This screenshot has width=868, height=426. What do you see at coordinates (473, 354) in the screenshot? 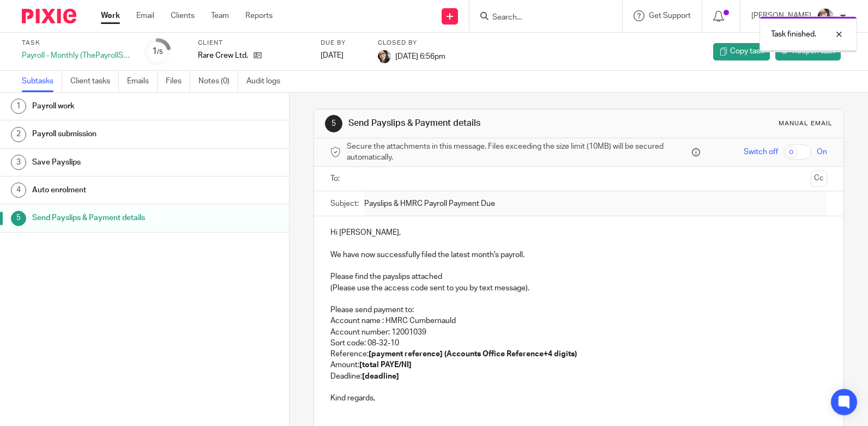
I see `strong: [payment reference] (Accounts Office Reference+4 digits)` at bounding box center [473, 354].